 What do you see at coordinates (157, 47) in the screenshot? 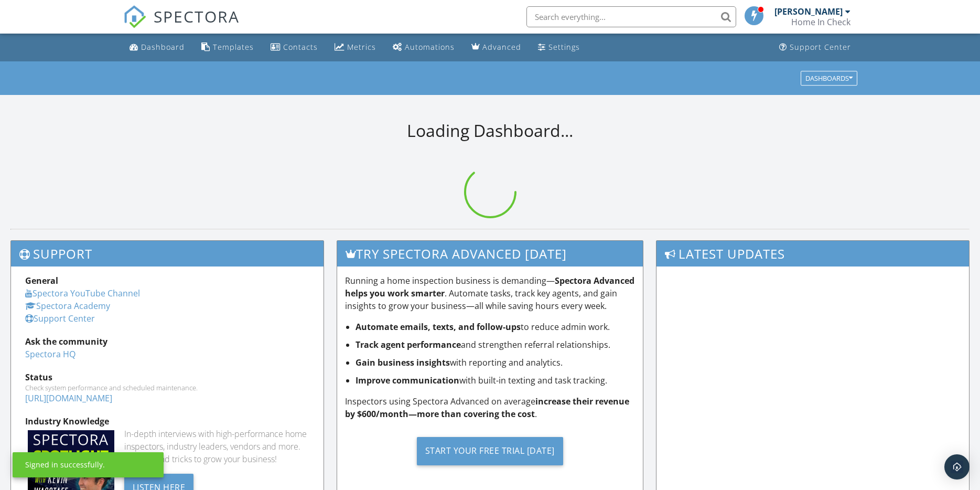
I see `a: Dashboard` at bounding box center [157, 47].